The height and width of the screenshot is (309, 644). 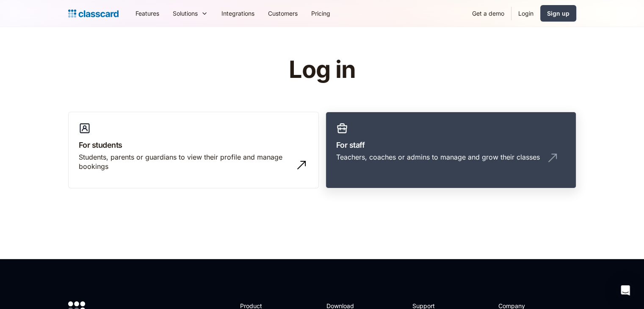 I want to click on h3: For staff, so click(x=451, y=144).